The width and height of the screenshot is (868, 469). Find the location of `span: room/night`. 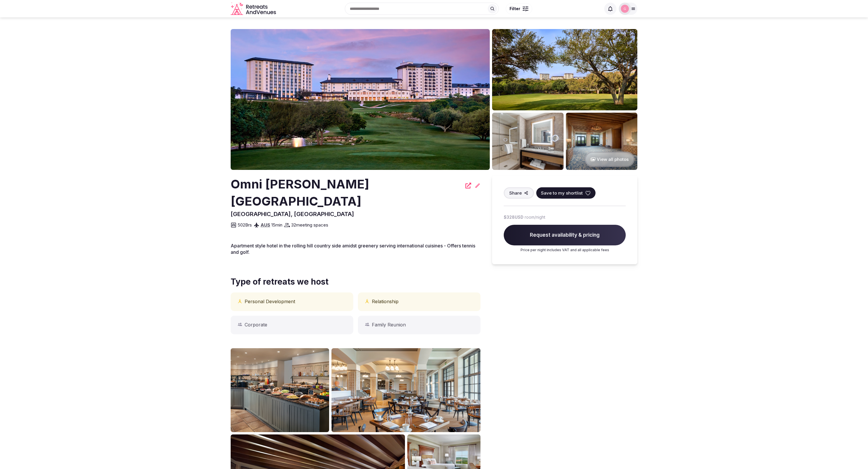

span: room/night is located at coordinates (534, 217).